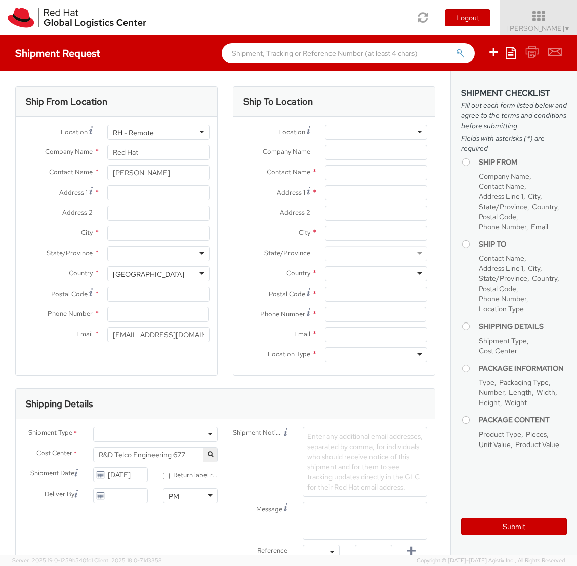  Describe the element at coordinates (523, 368) in the screenshot. I see `h4: Package Information` at that location.